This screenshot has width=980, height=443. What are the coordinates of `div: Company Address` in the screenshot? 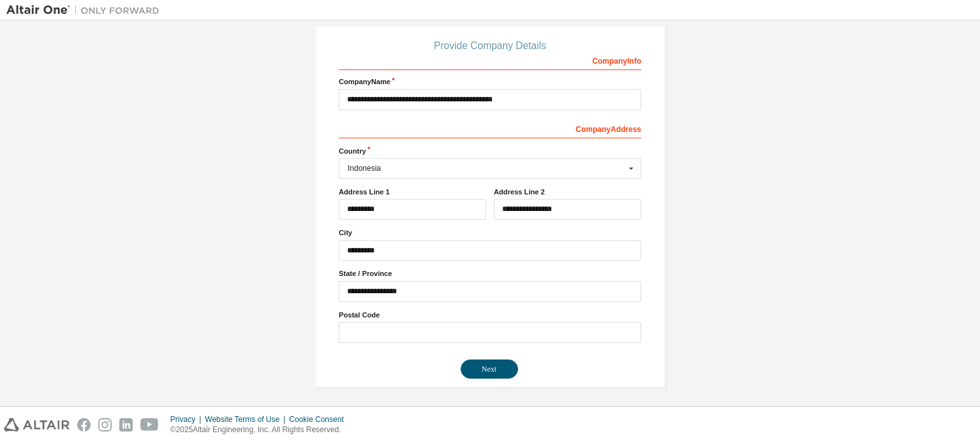 It's located at (490, 128).